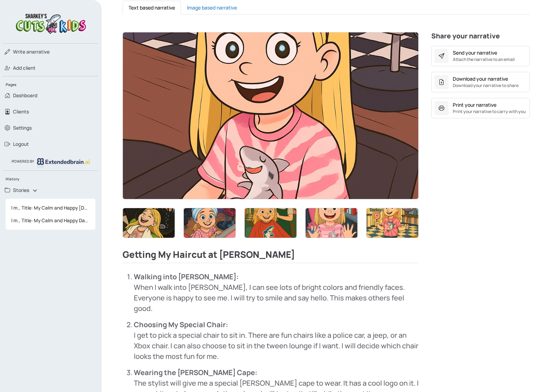 The width and height of the screenshot is (551, 392). Describe the element at coordinates (181, 324) in the screenshot. I see `strong: Choosing My Special Chair:` at that location.